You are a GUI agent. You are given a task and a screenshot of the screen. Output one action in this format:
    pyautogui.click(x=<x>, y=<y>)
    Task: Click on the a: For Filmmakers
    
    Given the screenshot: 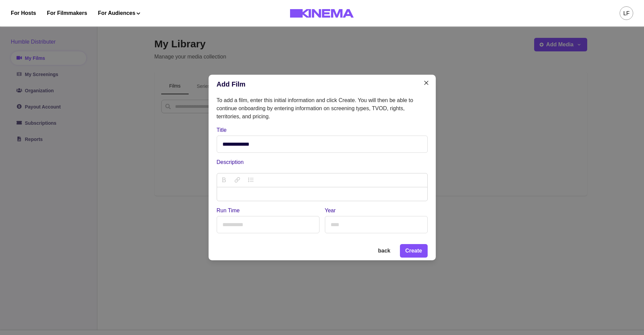 What is the action you would take?
    pyautogui.click(x=67, y=13)
    